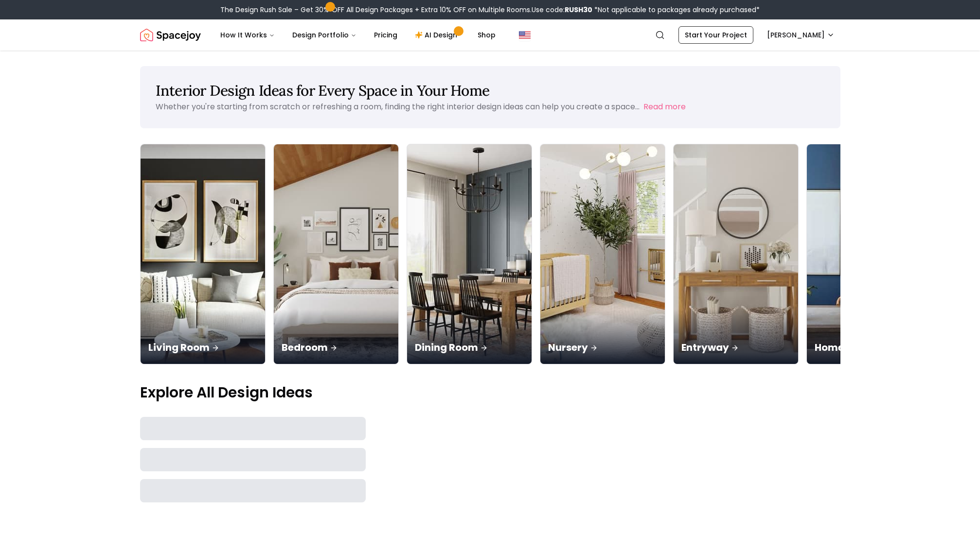 Image resolution: width=980 pixels, height=533 pixels. I want to click on div: The Design Rush Sale – Get 30% OFF All Design Packages + Extra 10% OFF on Multiple Rooms., so click(490, 9).